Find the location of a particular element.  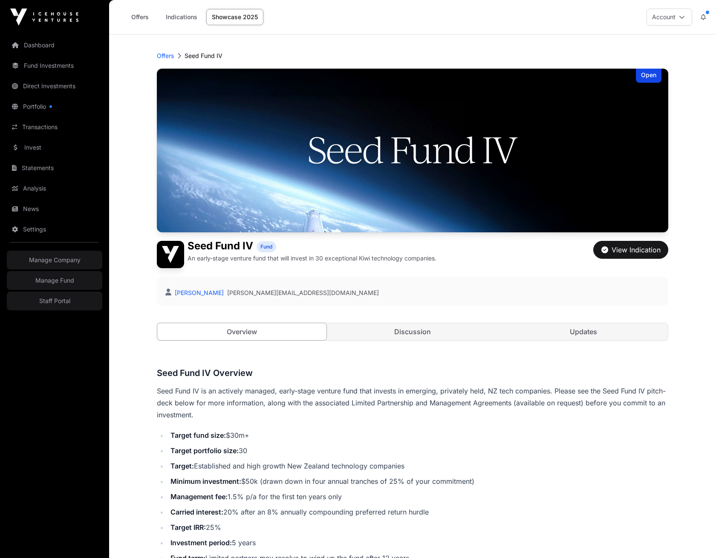

strong: Minimum investment: is located at coordinates (206, 481).